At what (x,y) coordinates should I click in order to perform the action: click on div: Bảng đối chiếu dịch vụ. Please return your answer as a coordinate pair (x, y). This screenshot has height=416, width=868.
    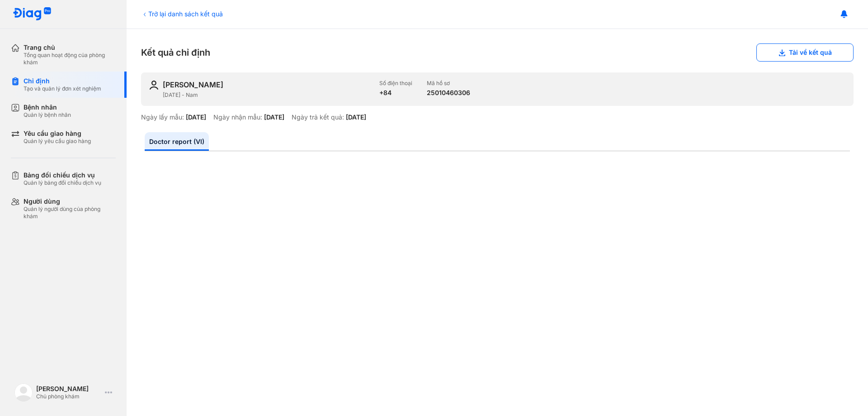
    Looking at the image, I should click on (63, 175).